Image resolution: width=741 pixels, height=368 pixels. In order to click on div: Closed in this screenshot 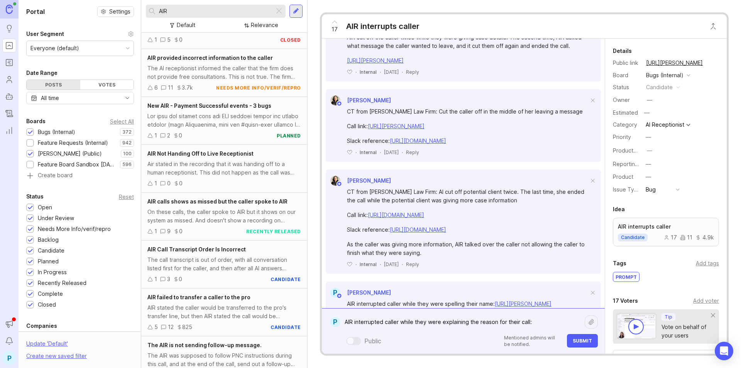, I will do `click(47, 304)`.